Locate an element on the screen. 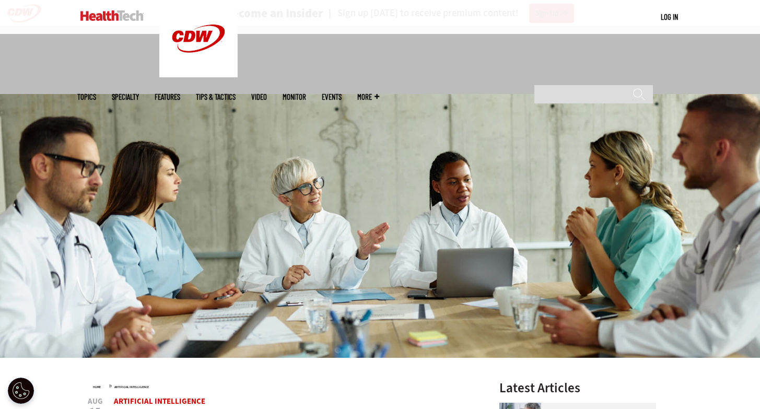  a: Tips & Tactics is located at coordinates (216, 97).